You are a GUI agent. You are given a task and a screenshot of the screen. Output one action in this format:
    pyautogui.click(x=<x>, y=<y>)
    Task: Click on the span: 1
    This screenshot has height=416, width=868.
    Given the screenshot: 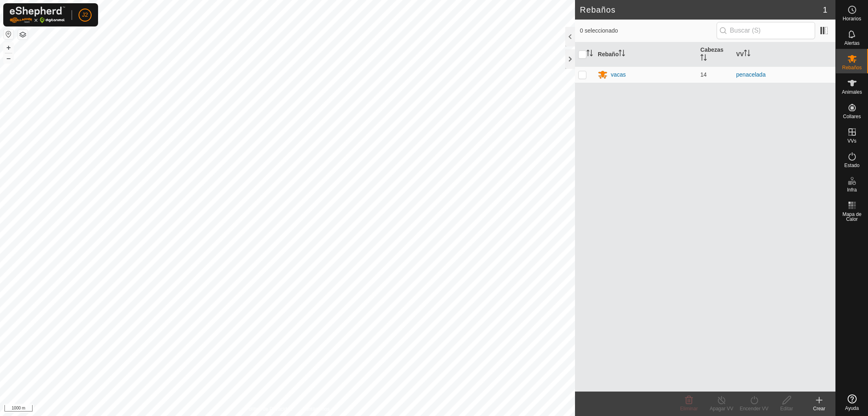 What is the action you would take?
    pyautogui.click(x=825, y=10)
    